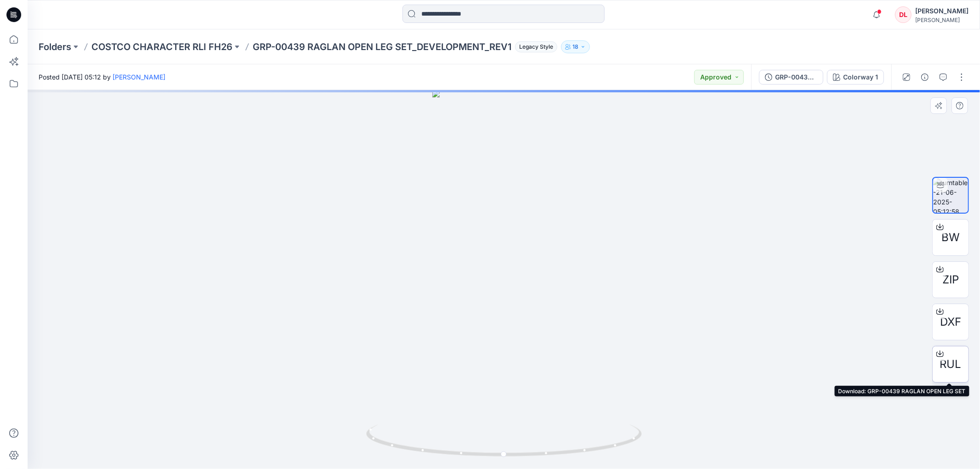 The width and height of the screenshot is (980, 469). What do you see at coordinates (792, 78) in the screenshot?
I see `button: GRP-00439 RAGLAN OPEN LEG SET_DEVELOPMENT_REV1` at bounding box center [792, 78].